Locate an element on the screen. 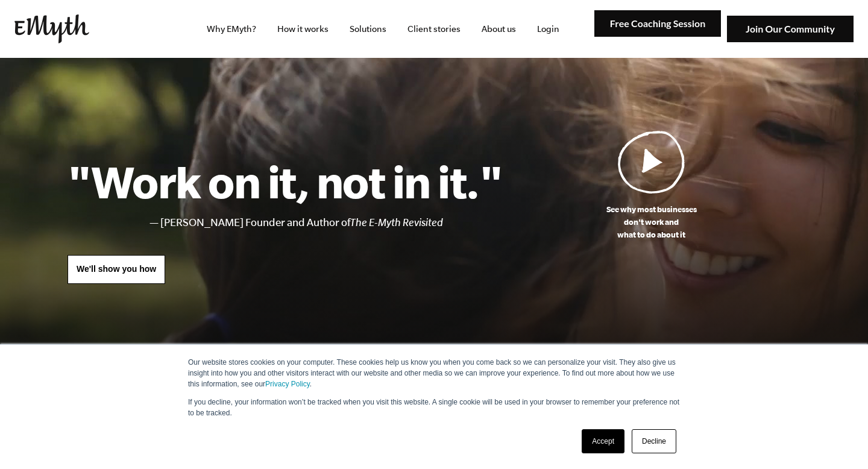 This screenshot has height=469, width=868. a: Decline is located at coordinates (654, 441).